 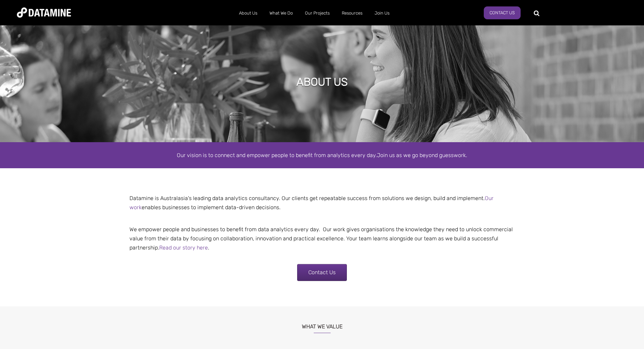 I want to click on a: Join Us, so click(x=382, y=13).